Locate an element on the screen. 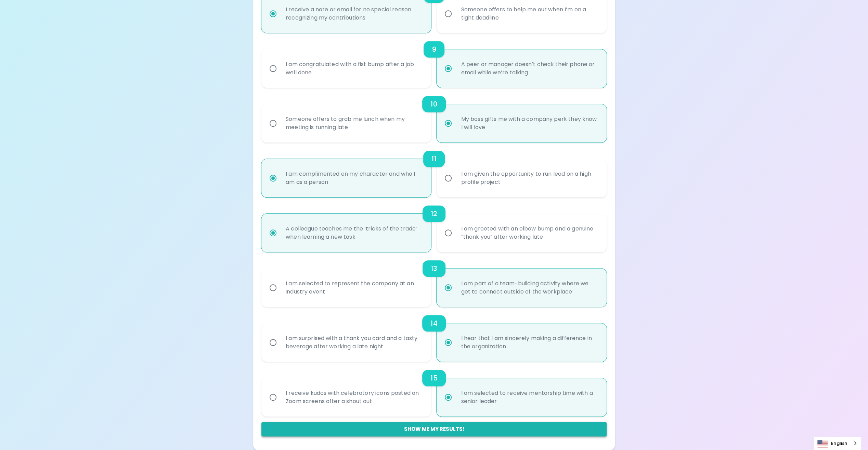  h6: 11 is located at coordinates (434, 159).